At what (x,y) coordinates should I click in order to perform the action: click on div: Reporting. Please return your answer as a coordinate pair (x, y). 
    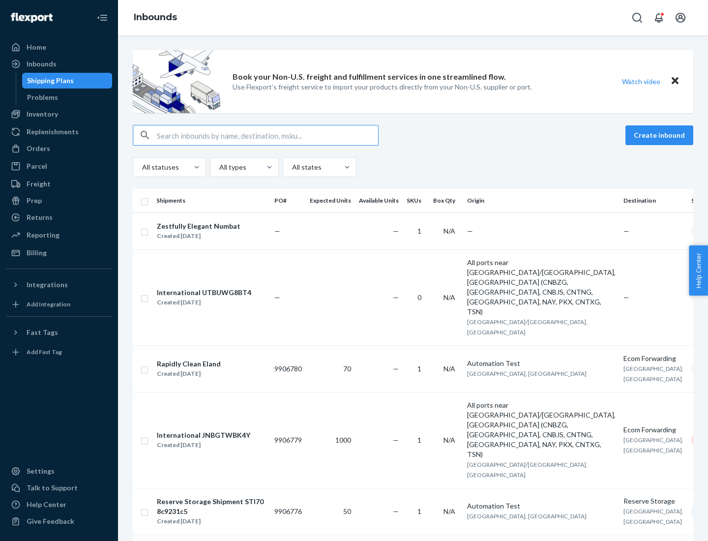
    Looking at the image, I should click on (43, 235).